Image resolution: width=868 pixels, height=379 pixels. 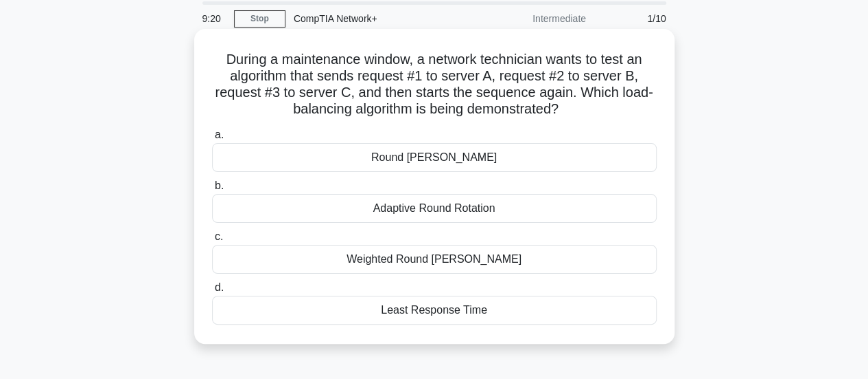 What do you see at coordinates (634, 19) in the screenshot?
I see `div: 1/10` at bounding box center [634, 19].